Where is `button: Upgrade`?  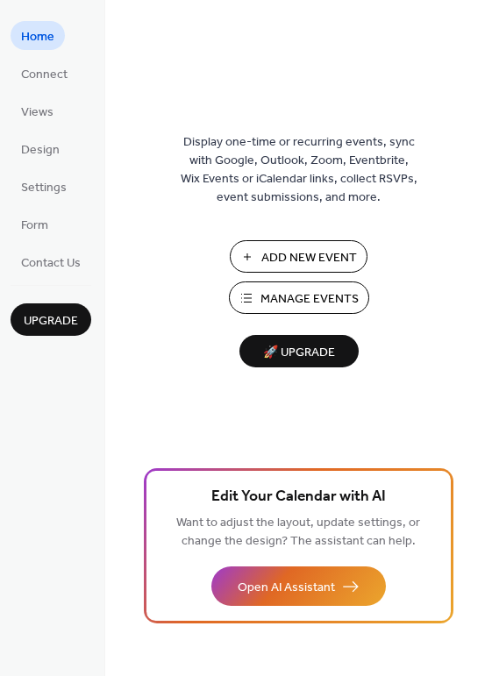
button: Upgrade is located at coordinates (51, 319).